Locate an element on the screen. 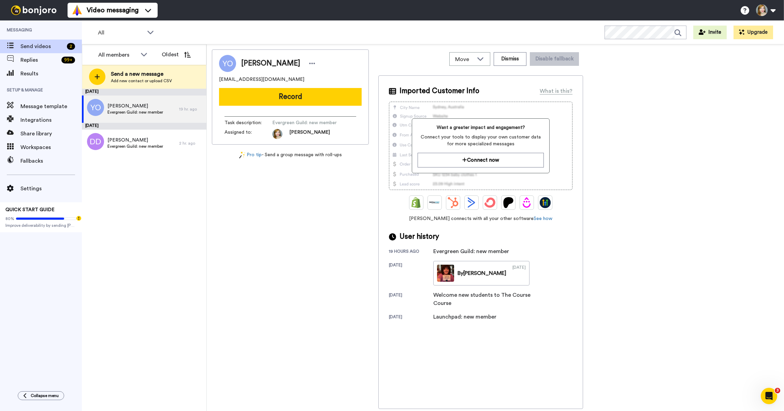  img: bj-logo-header-white.svg is located at coordinates (34, 10).